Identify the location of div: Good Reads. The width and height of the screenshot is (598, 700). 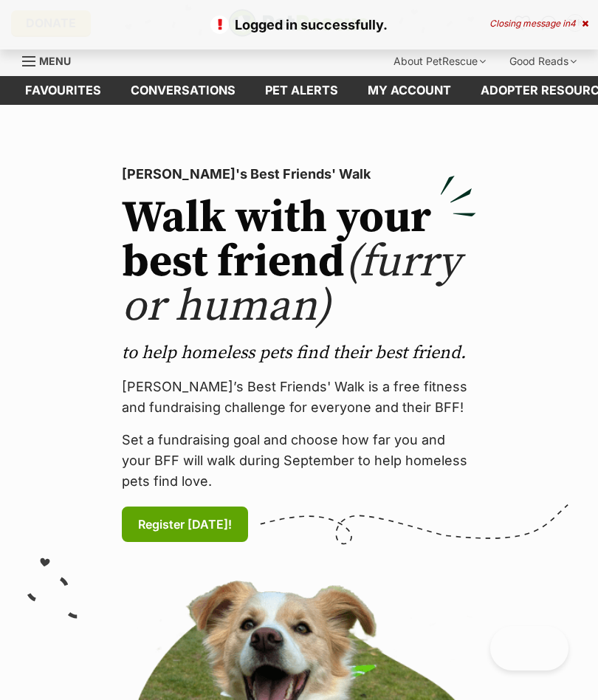
(543, 61).